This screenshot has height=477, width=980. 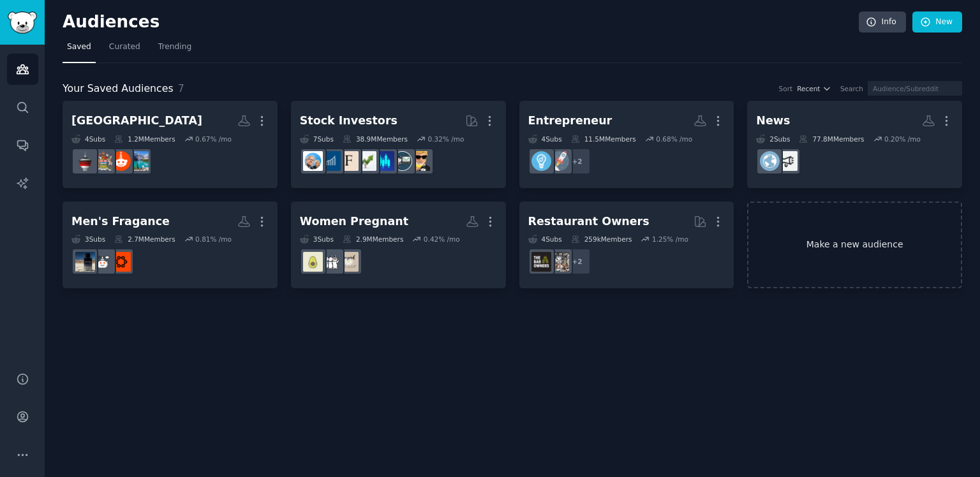 What do you see at coordinates (787, 161) in the screenshot?
I see `img: worldnews` at bounding box center [787, 161].